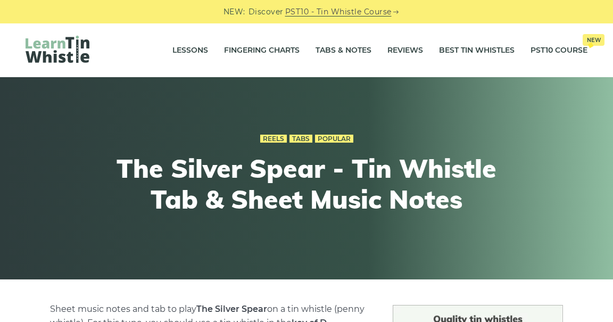 The width and height of the screenshot is (613, 322). What do you see at coordinates (559, 51) in the screenshot?
I see `a: PST10 CourseNew` at bounding box center [559, 51].